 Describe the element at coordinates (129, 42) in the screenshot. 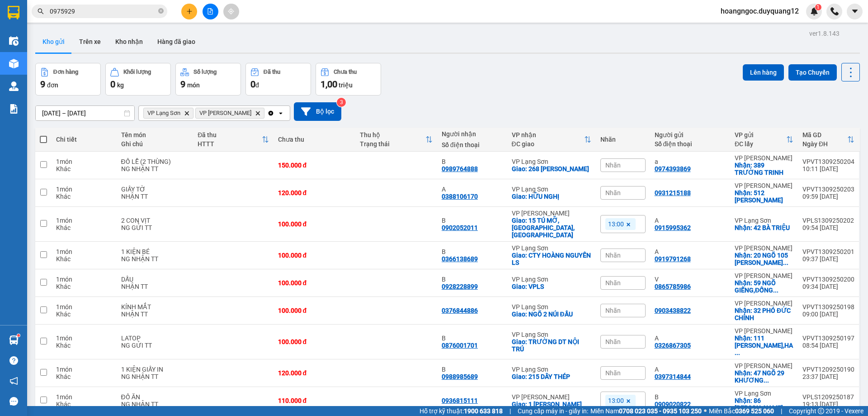

I see `button: Kho nhận` at that location.